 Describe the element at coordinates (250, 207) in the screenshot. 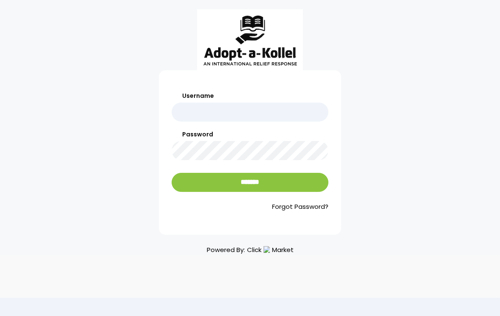

I see `a: Forgot Password?` at that location.